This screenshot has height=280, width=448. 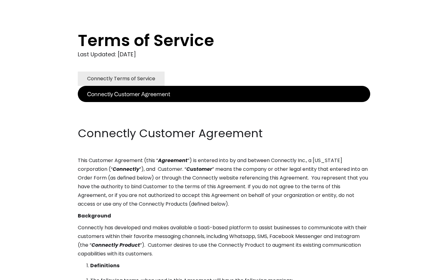 I want to click on strong: Definitions, so click(x=105, y=265).